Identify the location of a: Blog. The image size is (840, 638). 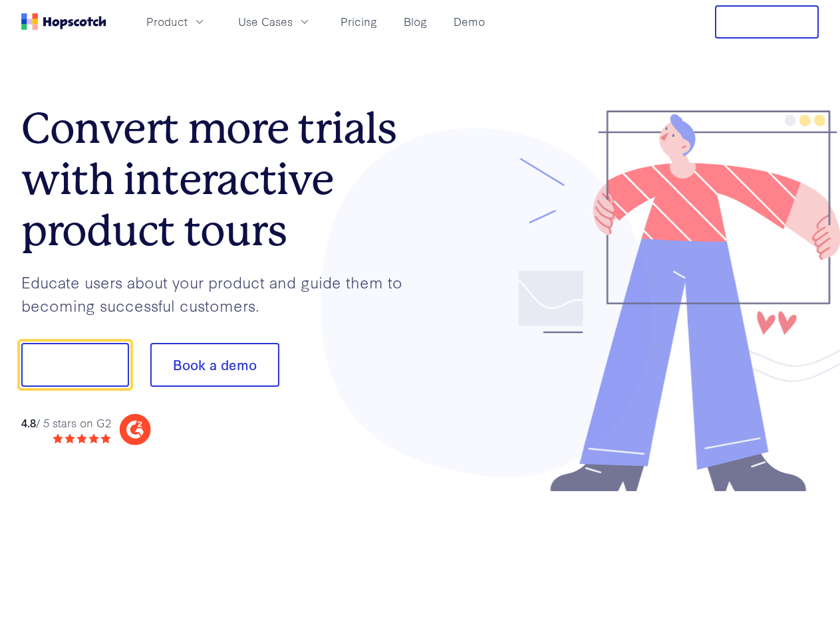
(415, 21).